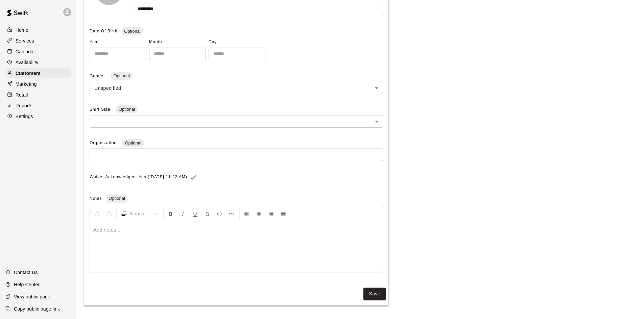  I want to click on p: Copy public page link, so click(37, 309).